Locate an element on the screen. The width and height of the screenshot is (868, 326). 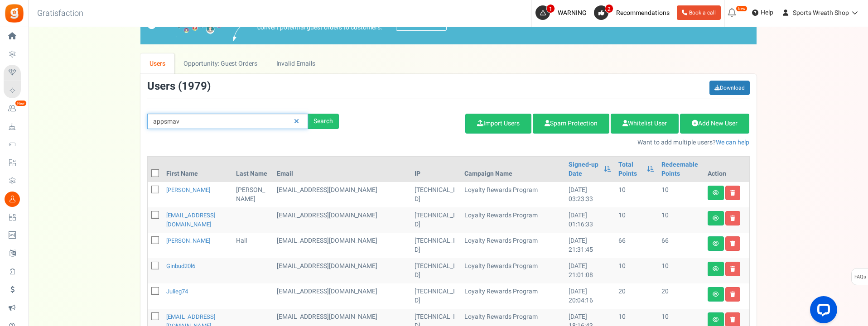
a: Reset is located at coordinates (296, 122).